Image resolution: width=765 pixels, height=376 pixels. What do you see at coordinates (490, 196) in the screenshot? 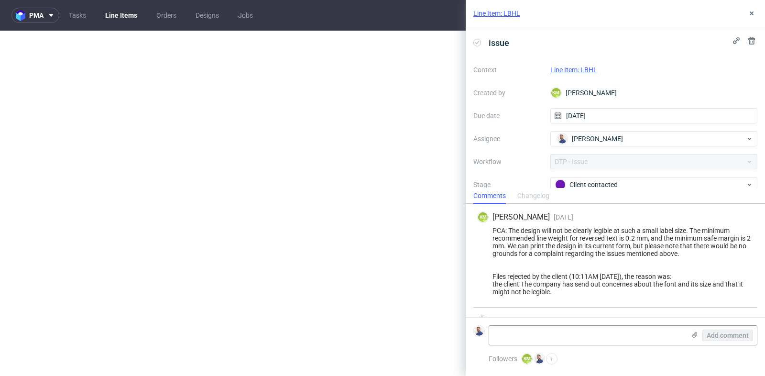
I see `div: Comments` at bounding box center [490, 196].